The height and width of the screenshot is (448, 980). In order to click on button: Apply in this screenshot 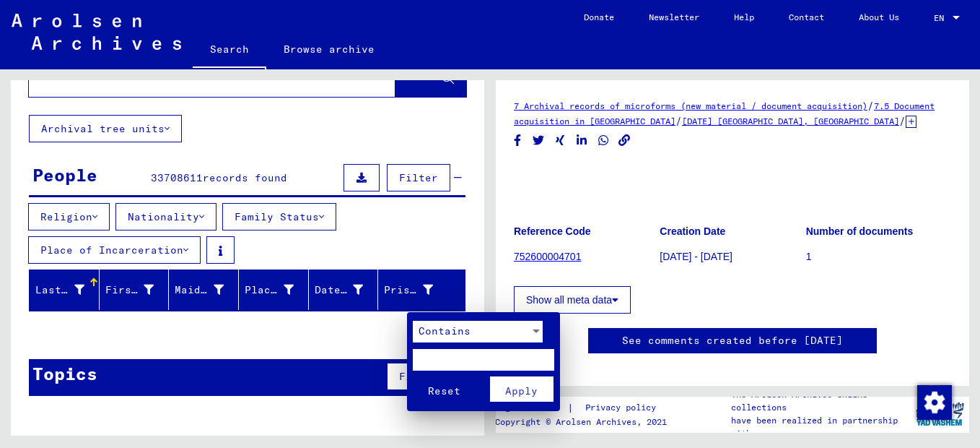, I will do `click(522, 388)`.